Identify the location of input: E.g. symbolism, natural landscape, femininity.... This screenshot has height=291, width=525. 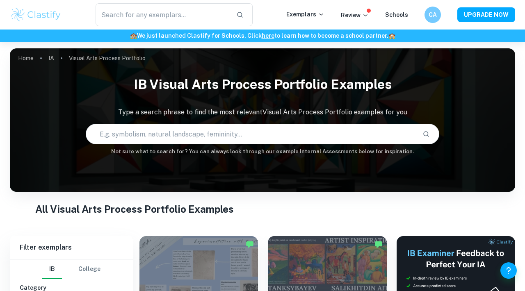
(251, 134).